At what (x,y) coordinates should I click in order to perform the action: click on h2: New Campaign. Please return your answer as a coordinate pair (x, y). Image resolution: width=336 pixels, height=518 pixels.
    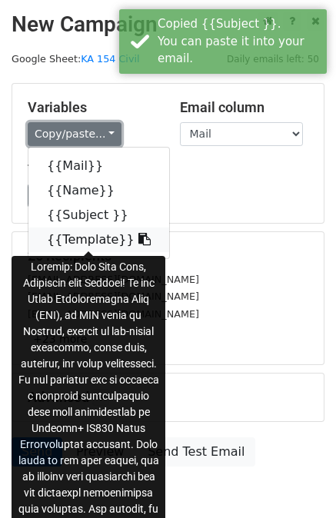
    Looking at the image, I should click on (168, 25).